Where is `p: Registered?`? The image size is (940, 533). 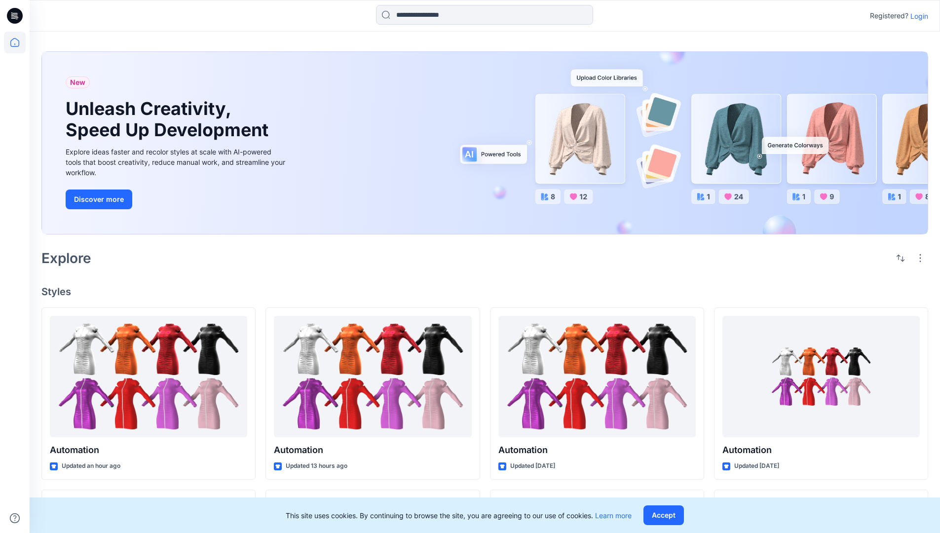 p: Registered? is located at coordinates (889, 16).